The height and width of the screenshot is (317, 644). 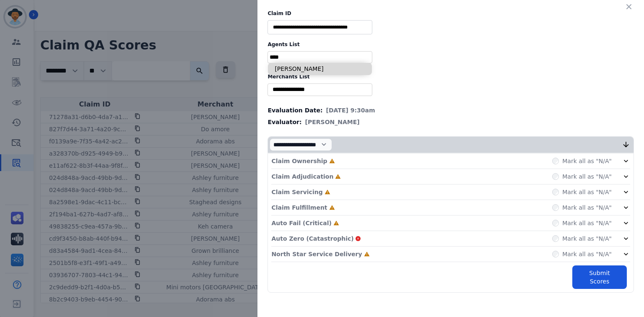 What do you see at coordinates (451, 110) in the screenshot?
I see `div: Evaluation Date:` at bounding box center [451, 110].